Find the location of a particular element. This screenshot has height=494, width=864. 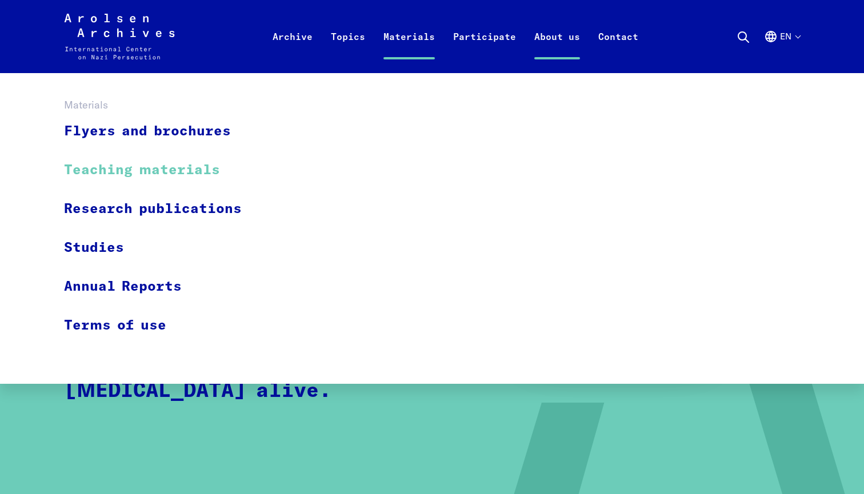

a: About us is located at coordinates (557, 50).